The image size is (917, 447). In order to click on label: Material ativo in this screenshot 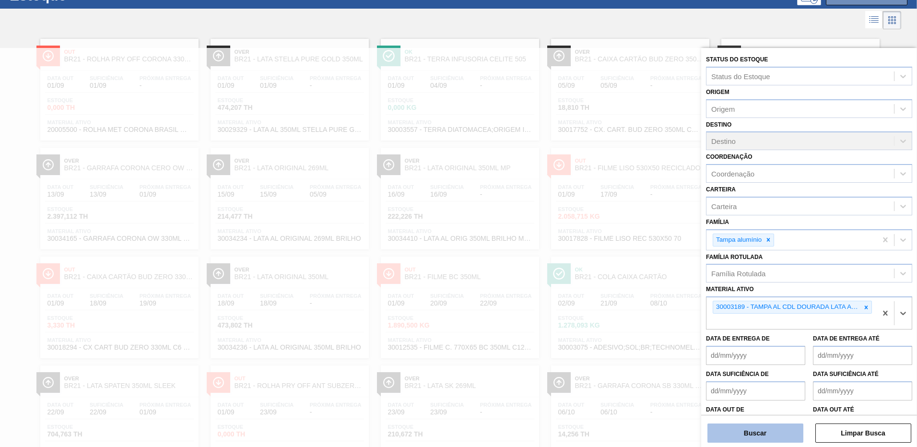, I will do `click(730, 289)`.